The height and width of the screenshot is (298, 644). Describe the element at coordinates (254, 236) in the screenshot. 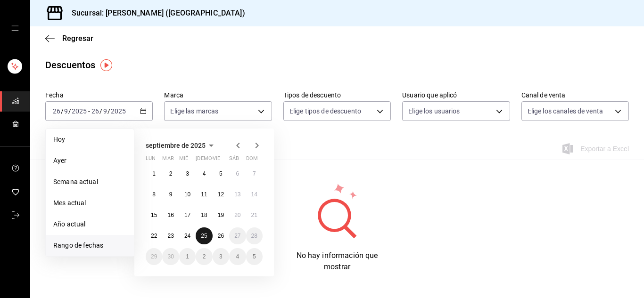

I see `abbr: 28 de septiembre de 2025` at that location.